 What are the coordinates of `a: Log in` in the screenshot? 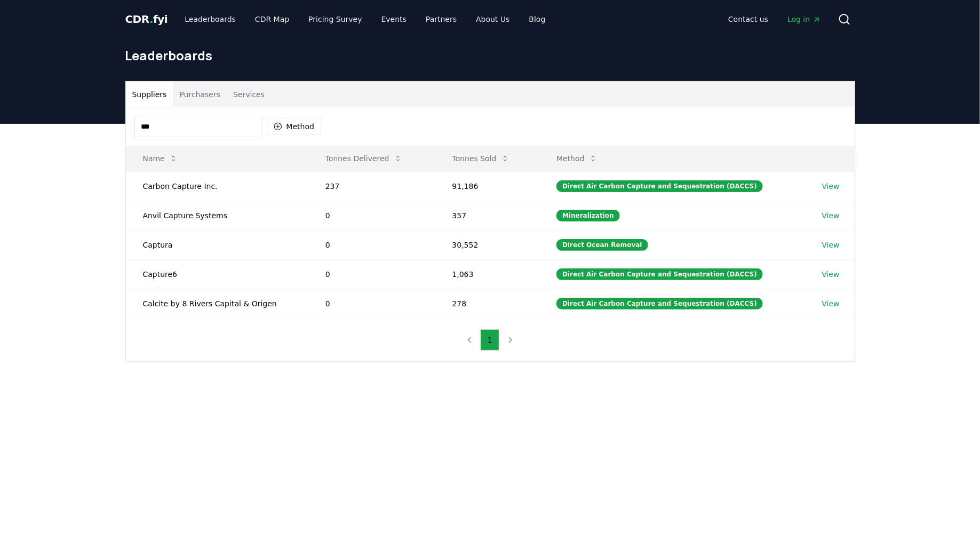 It's located at (804, 19).